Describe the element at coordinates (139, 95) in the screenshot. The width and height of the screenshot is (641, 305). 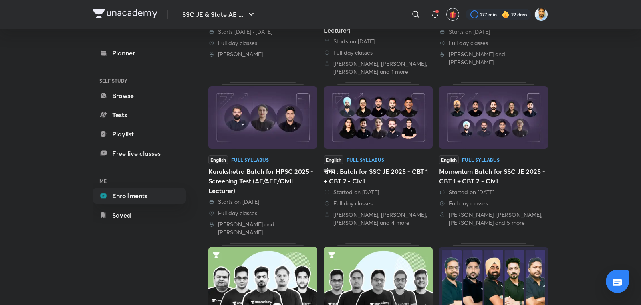
I see `a: Browse` at that location.